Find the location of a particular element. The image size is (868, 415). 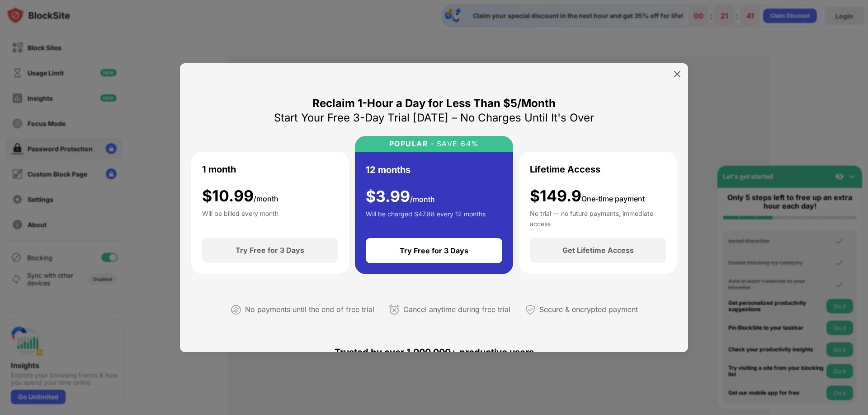

div: $149.9 is located at coordinates (587, 196).